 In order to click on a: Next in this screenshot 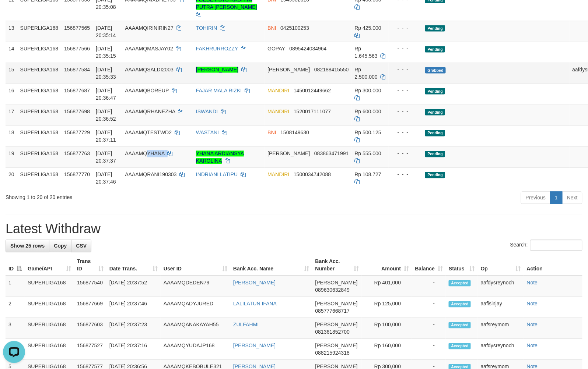, I will do `click(572, 198)`.